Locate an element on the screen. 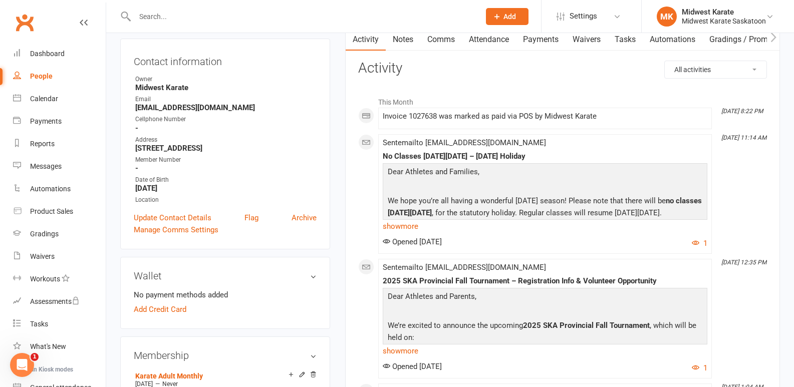  div: Midwest Karate Saskatoon is located at coordinates (724, 21).